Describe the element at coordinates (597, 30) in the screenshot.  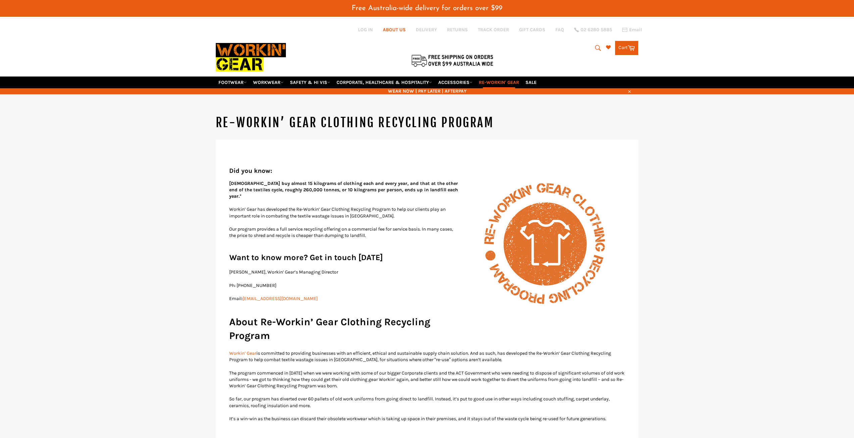
I see `span: 02 6280 5885` at that location.